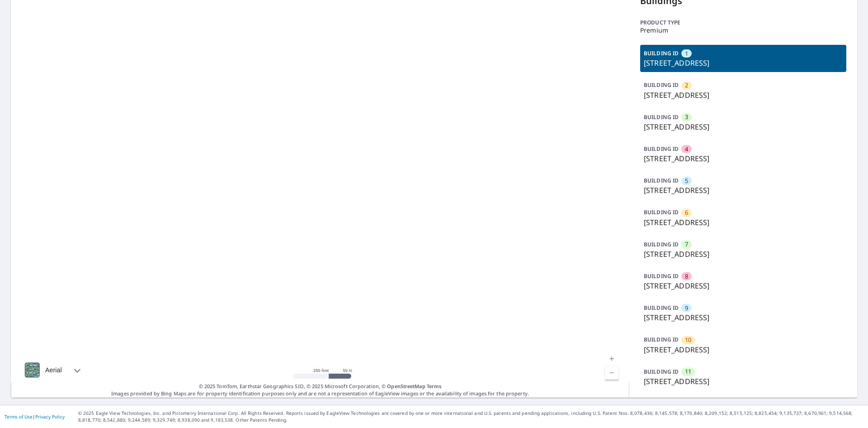 This screenshot has height=428, width=868. I want to click on a: Current Level 17, Zoom Out, so click(612, 372).